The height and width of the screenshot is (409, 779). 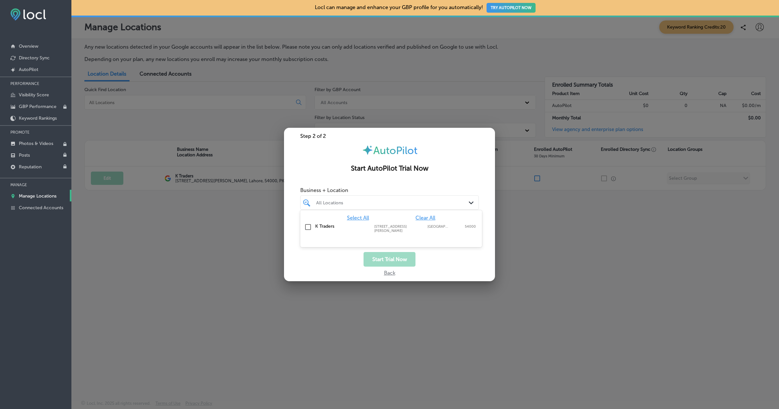 What do you see at coordinates (425, 218) in the screenshot?
I see `span: Clear All` at bounding box center [425, 218].